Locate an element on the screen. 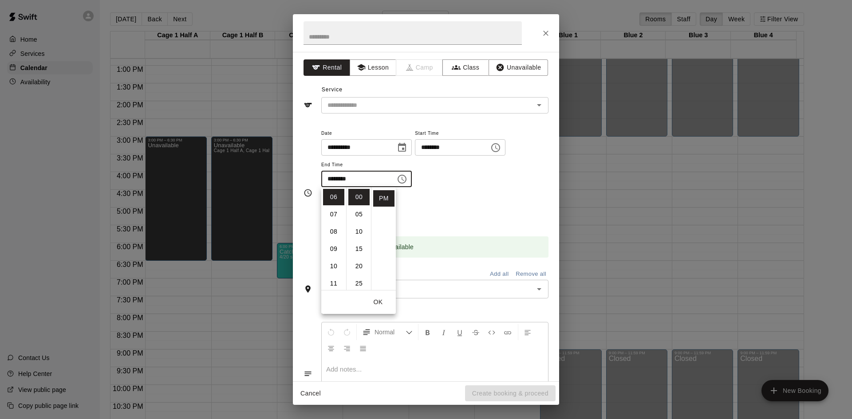  button: Undo is located at coordinates (331, 332).